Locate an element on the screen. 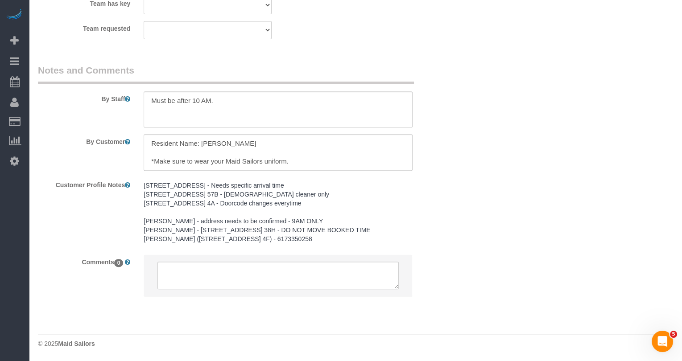 This screenshot has width=682, height=361. div: © 2025 is located at coordinates (356, 344).